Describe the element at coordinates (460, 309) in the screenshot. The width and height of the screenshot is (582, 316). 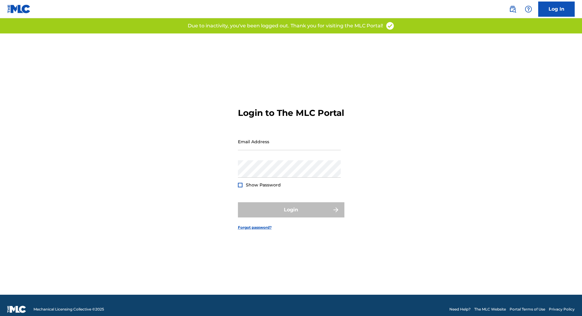
I see `a: Need Help?` at that location.